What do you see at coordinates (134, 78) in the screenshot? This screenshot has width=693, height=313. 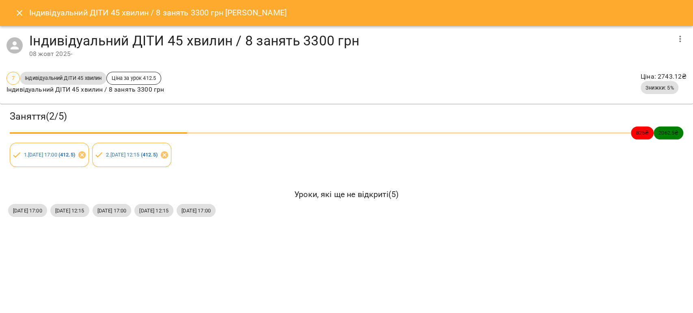 I see `span: Ціна за урок 412.5` at bounding box center [134, 78].